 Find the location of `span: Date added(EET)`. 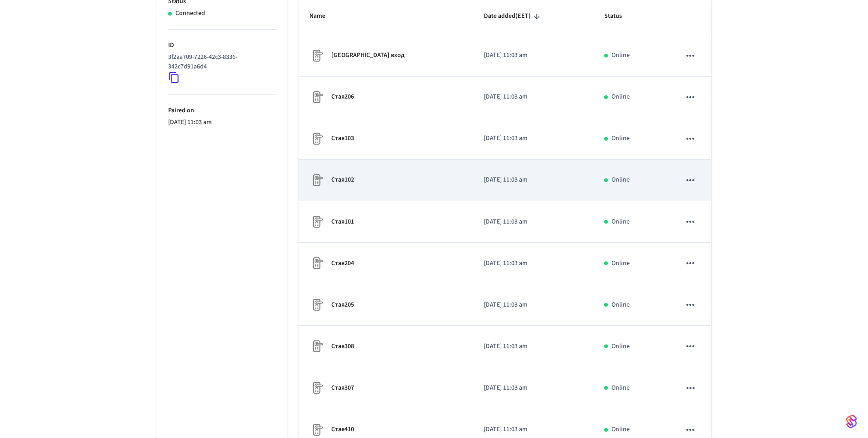

span: Date added(EET) is located at coordinates (513, 16).